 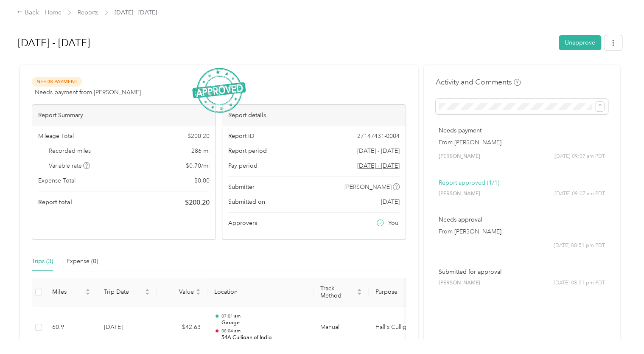 What do you see at coordinates (378, 166) in the screenshot?
I see `span: Go to pay period` at bounding box center [378, 166].